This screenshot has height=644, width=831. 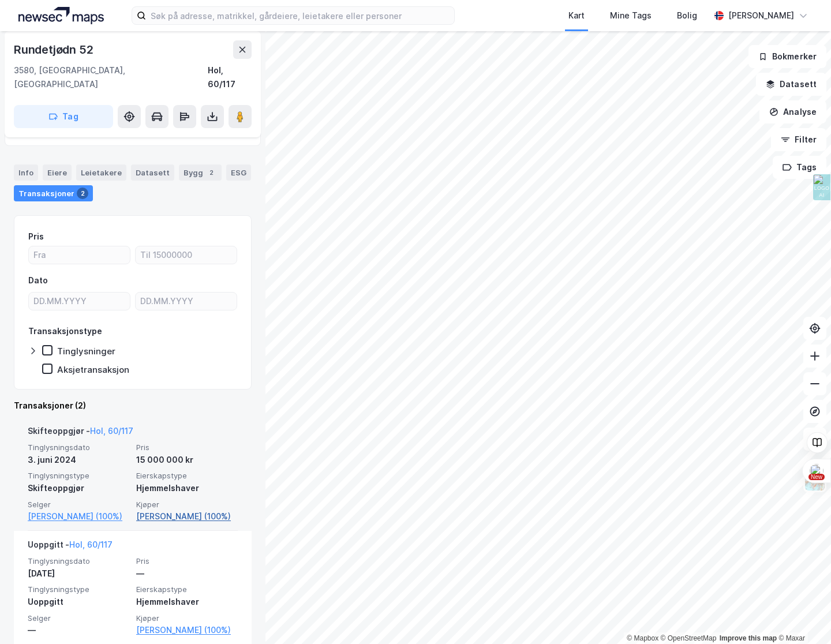 I want to click on div: Bygg, so click(x=200, y=172).